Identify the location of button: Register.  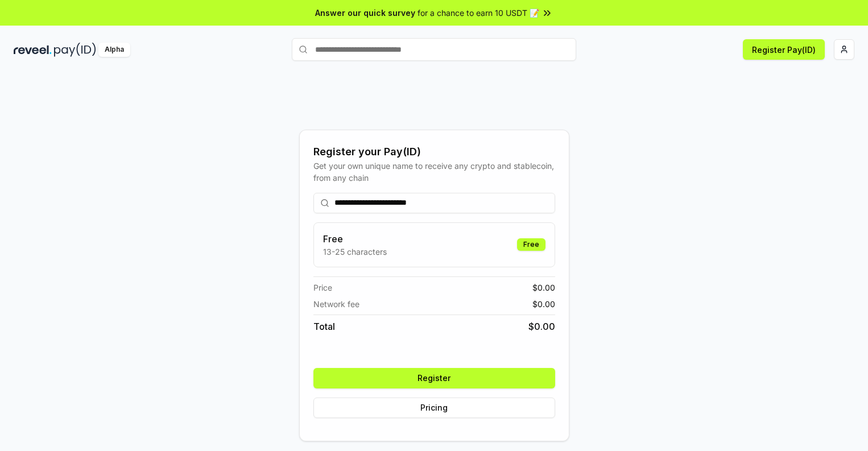
(434, 378).